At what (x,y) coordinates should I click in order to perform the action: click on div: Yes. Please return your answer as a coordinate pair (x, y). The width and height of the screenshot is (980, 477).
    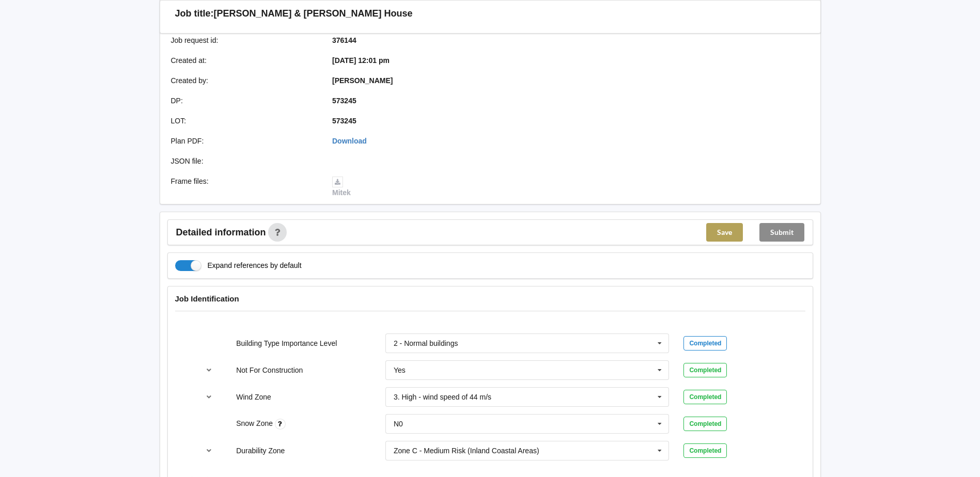
    Looking at the image, I should click on (399, 370).